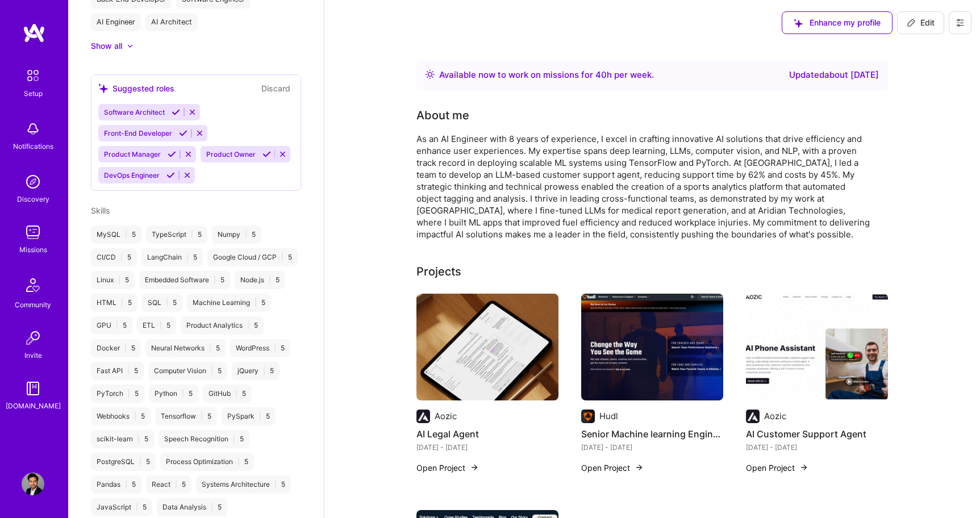 This screenshot has height=518, width=980. I want to click on span: Front-End Developer, so click(138, 133).